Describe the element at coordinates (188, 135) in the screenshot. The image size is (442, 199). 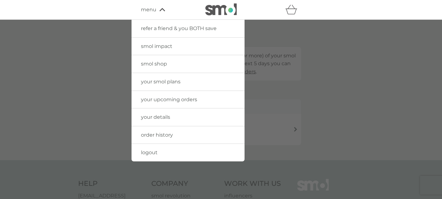
I see `a: order history` at that location.